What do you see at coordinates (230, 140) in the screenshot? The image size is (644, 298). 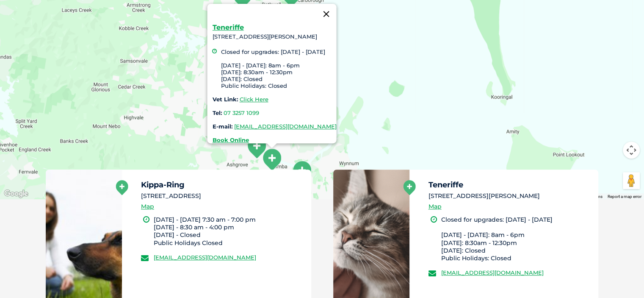 I see `strong: Book Online` at bounding box center [230, 140].